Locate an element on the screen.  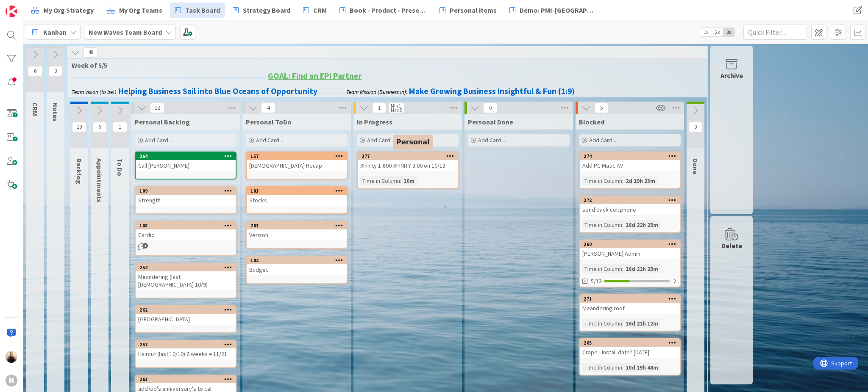
div: 257Haircut (last 10/10) 6 weeks = 11/21 is located at coordinates (186, 350).